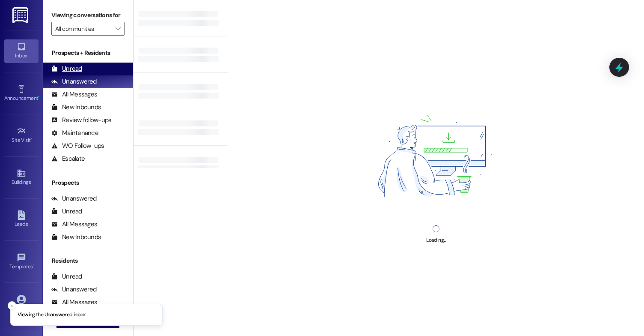 This screenshot has height=336, width=644. I want to click on img: ResiDesk Logo, so click(21, 15).